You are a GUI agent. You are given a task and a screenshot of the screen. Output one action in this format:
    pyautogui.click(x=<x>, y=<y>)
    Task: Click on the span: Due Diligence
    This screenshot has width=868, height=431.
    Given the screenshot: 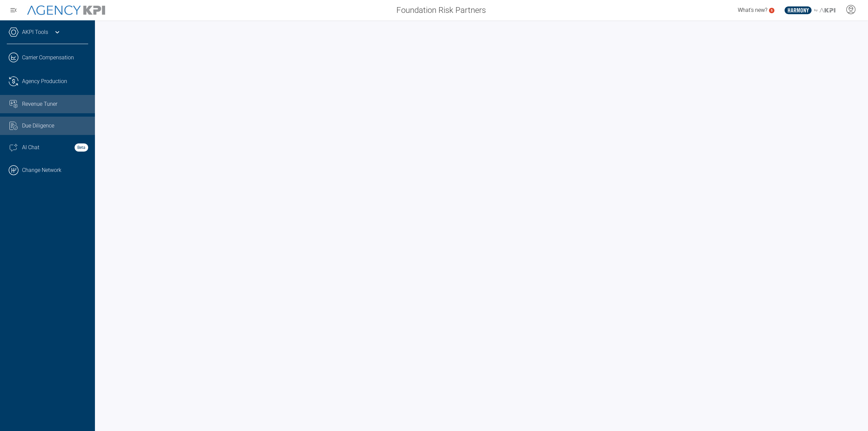 What is the action you would take?
    pyautogui.click(x=38, y=126)
    